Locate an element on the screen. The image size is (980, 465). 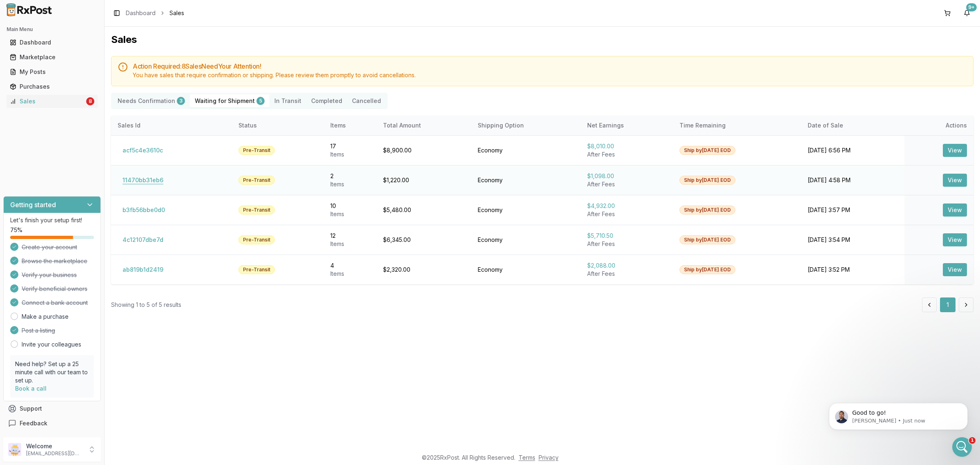
h1: Sales is located at coordinates (543, 40).